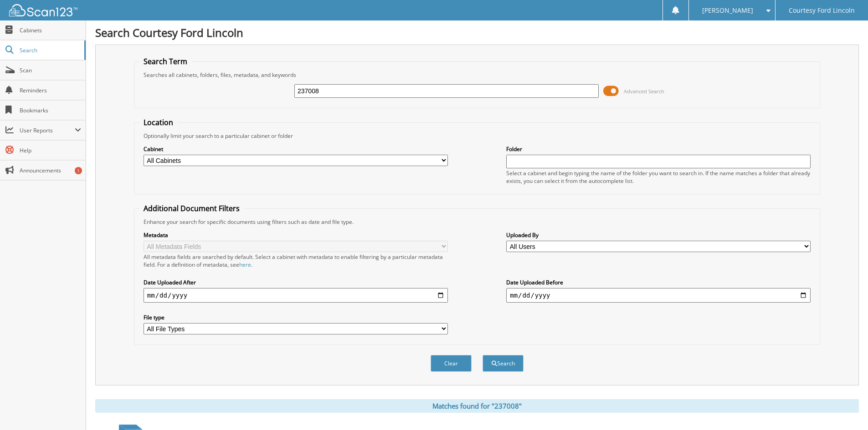  What do you see at coordinates (43, 10) in the screenshot?
I see `img: scan123-logo-white.svg` at bounding box center [43, 10].